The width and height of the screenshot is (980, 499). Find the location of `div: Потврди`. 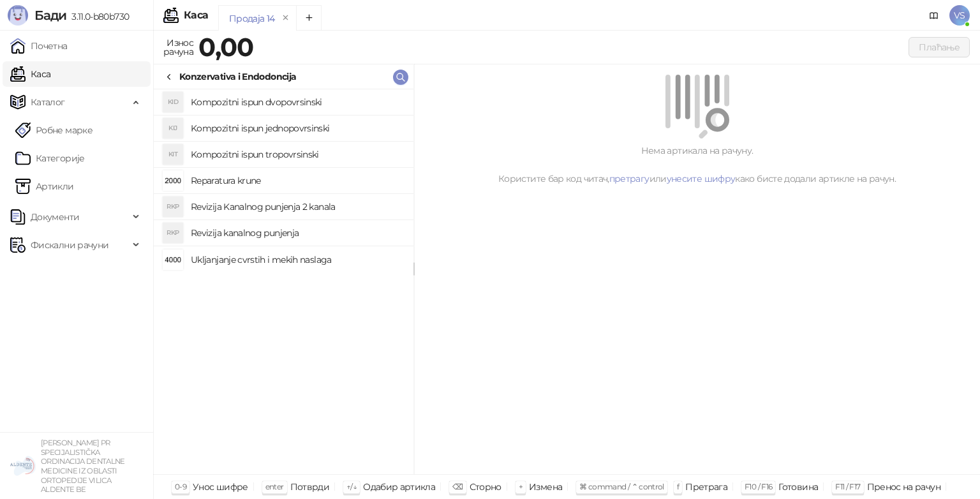

div: Потврди is located at coordinates (310, 487).